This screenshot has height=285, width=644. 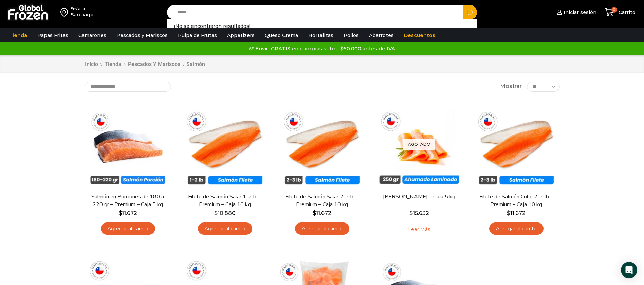 I want to click on a: Pulpa de Frutas, so click(x=197, y=35).